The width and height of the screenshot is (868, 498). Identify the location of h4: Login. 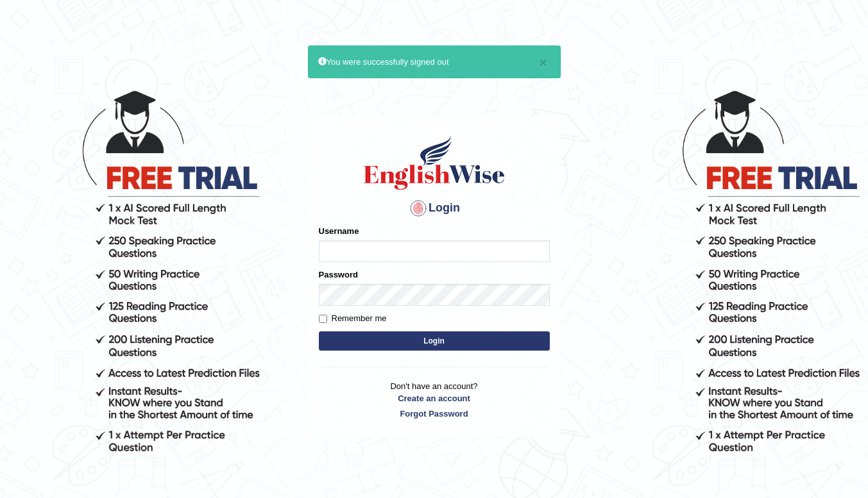
(434, 208).